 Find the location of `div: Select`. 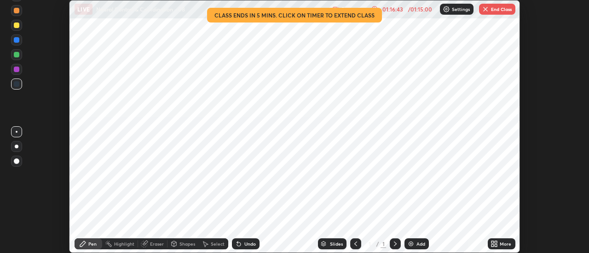

div: Select is located at coordinates (217, 244).